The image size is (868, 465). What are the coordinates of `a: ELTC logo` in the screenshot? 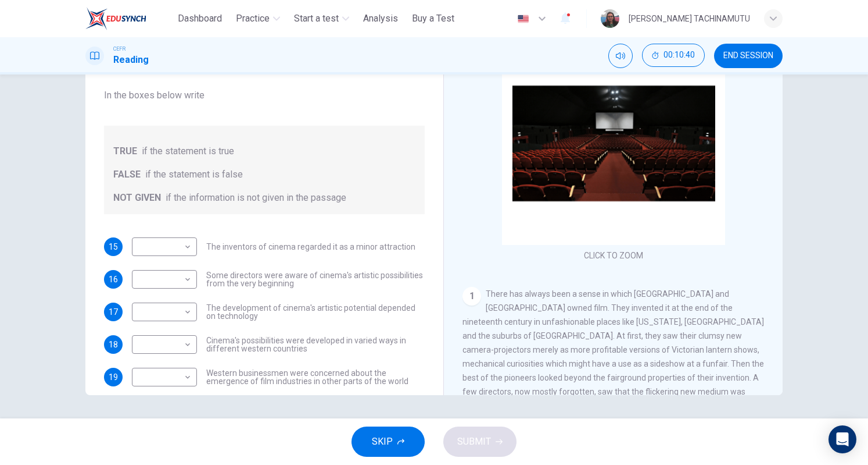 It's located at (129, 19).